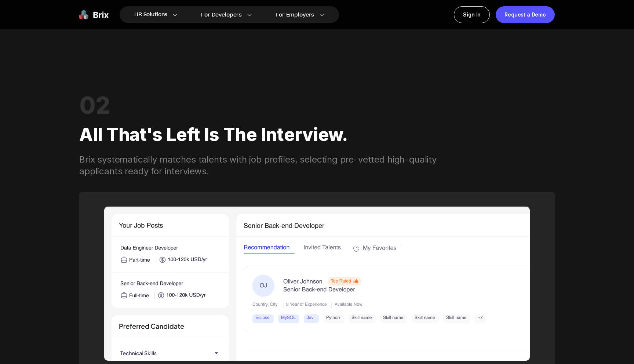 This screenshot has height=364, width=634. I want to click on span: For Developers, so click(221, 14).